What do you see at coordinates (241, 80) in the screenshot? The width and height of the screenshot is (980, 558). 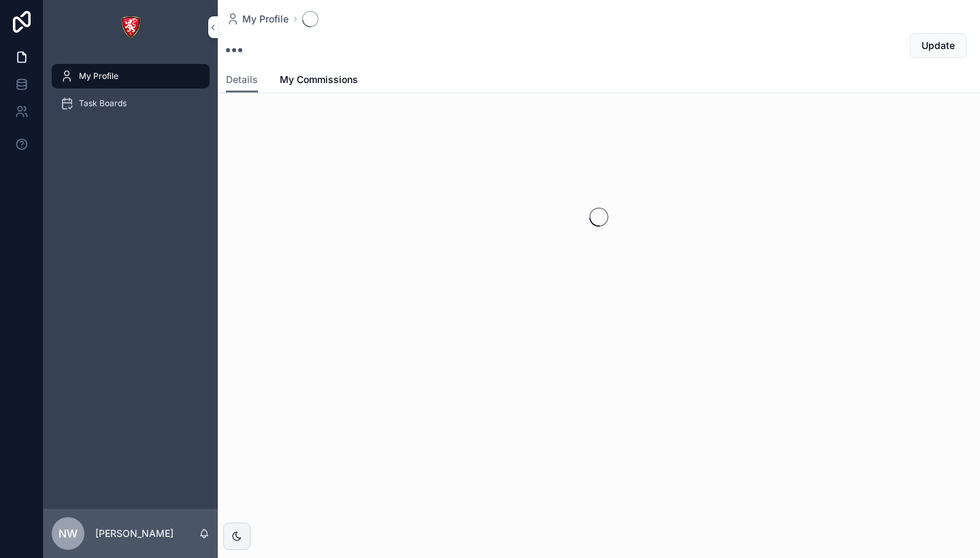 I see `span: Details` at bounding box center [241, 80].